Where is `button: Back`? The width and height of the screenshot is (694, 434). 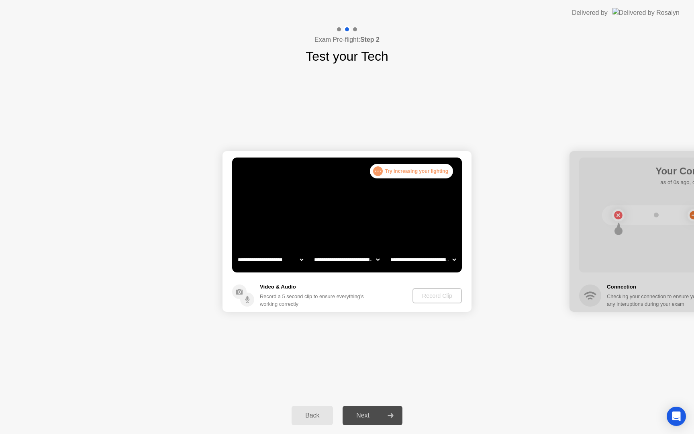
button: Back is located at coordinates (312, 416).